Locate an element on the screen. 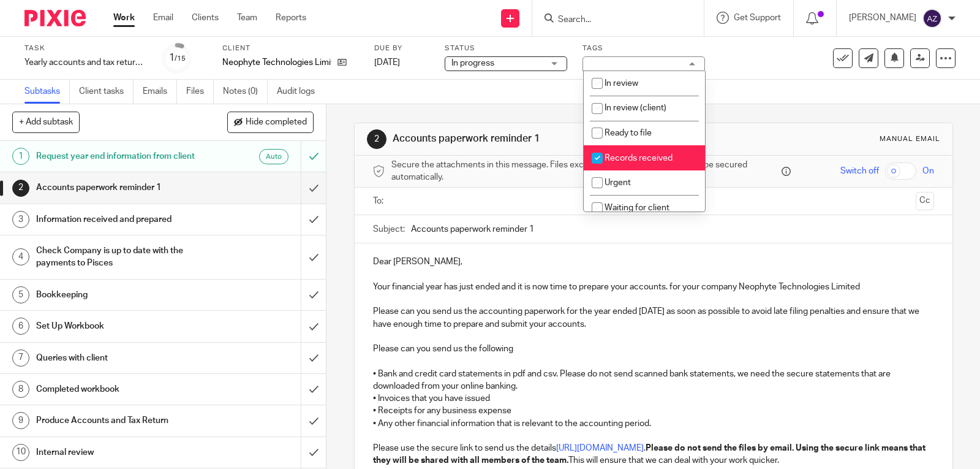 The height and width of the screenshot is (469, 980). a: Audit logs is located at coordinates (300, 91).